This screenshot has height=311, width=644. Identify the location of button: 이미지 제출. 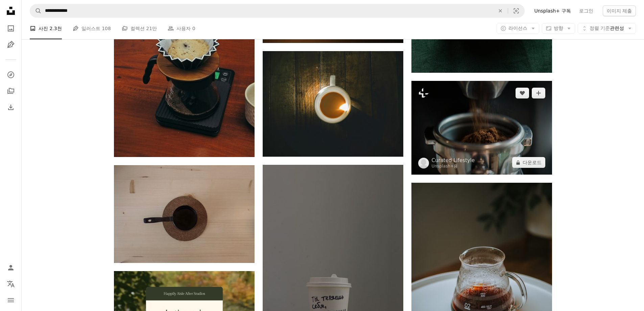
(620, 11).